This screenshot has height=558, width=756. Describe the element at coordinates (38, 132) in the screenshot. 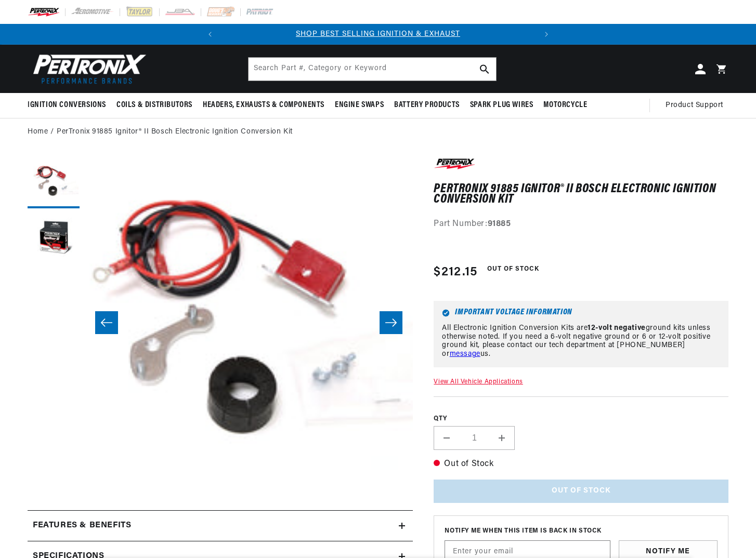

I see `a: Home` at that location.